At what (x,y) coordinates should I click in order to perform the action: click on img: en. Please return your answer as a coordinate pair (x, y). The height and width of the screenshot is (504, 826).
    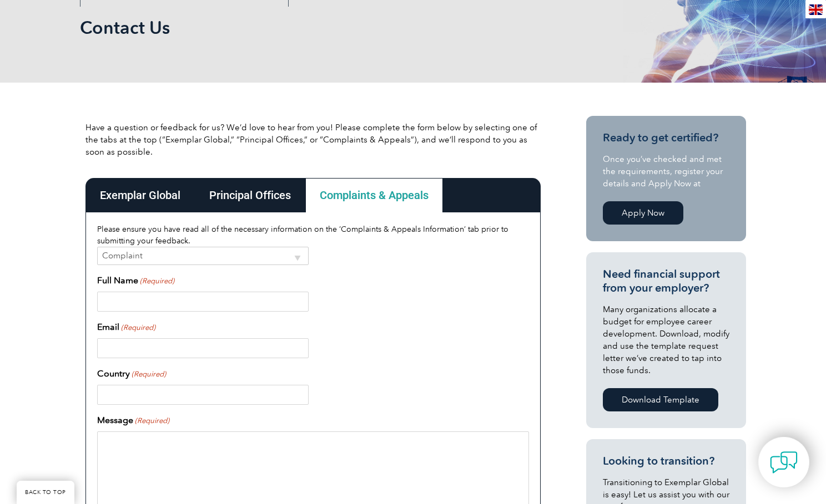
    Looking at the image, I should click on (815, 10).